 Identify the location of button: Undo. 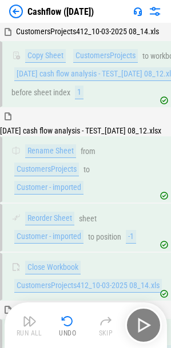
(67, 325).